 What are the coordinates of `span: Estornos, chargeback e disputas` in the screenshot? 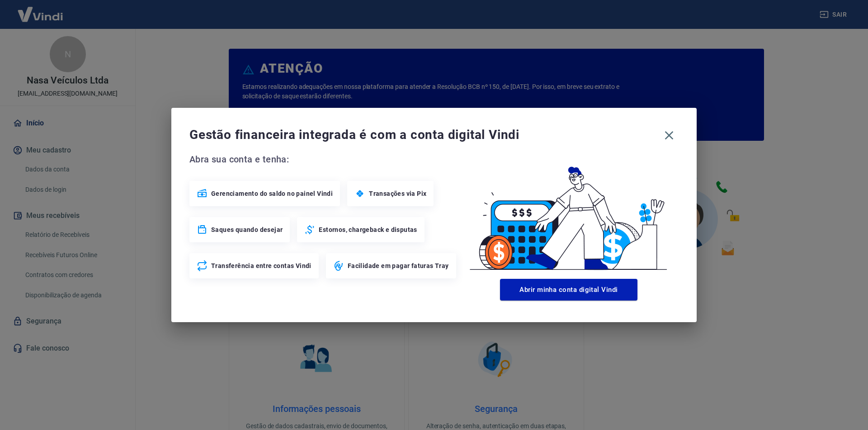 It's located at (368, 230).